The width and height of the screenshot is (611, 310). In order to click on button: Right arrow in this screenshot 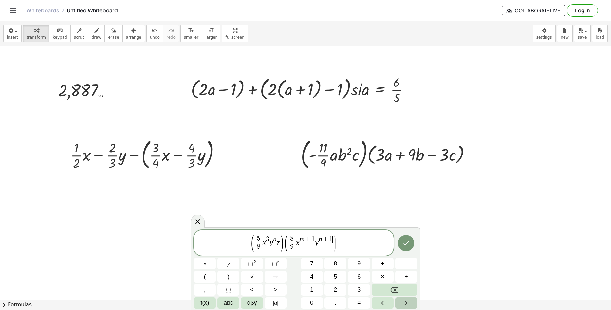, I will do `click(406, 303)`.